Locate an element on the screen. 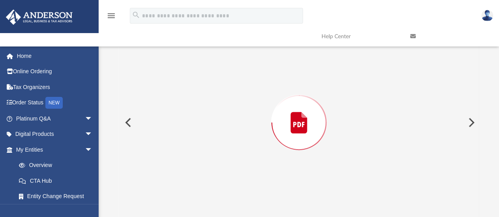 The width and height of the screenshot is (499, 217). a: Digital Productsarrow_drop_down is located at coordinates (55, 135).